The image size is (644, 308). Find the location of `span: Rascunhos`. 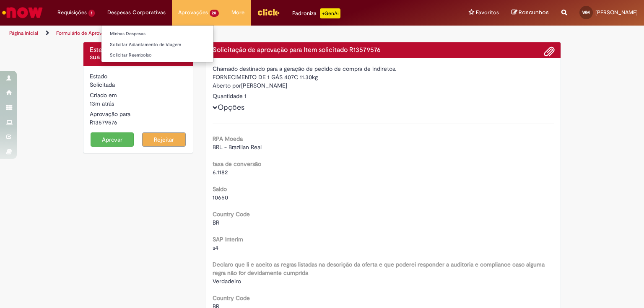

span: Rascunhos is located at coordinates (534, 12).